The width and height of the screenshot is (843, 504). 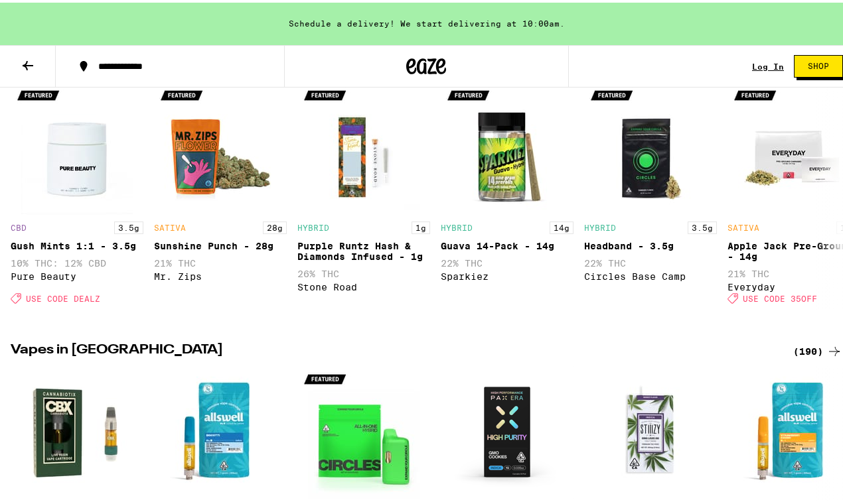 What do you see at coordinates (364, 146) in the screenshot?
I see `img: Stone Road - Purple Runtz Hash & Diamonds Infused - 1g` at bounding box center [364, 146].